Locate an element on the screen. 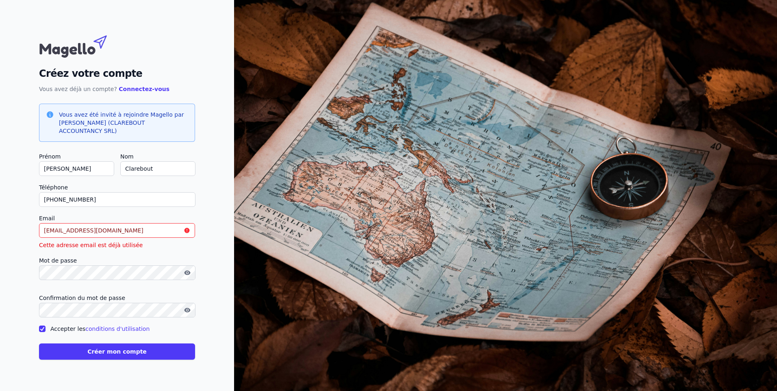 This screenshot has width=777, height=391. h2: Créez votre compte is located at coordinates (117, 74).